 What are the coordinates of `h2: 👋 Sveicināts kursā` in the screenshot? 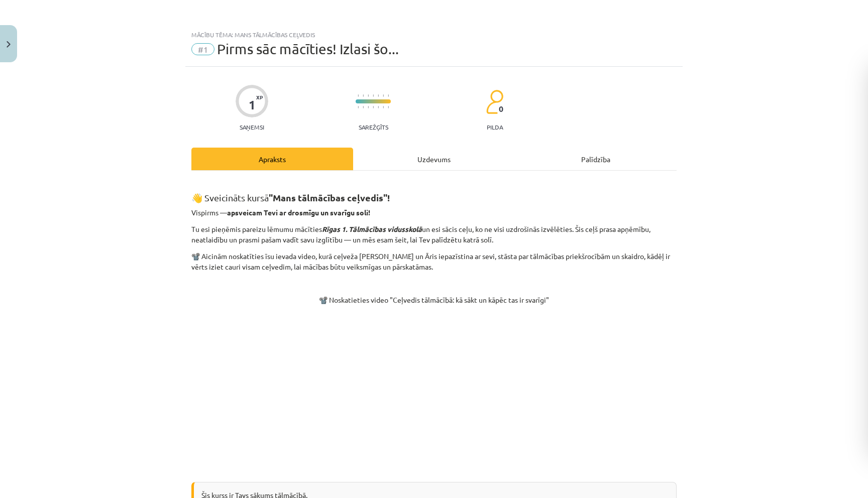 It's located at (434, 192).